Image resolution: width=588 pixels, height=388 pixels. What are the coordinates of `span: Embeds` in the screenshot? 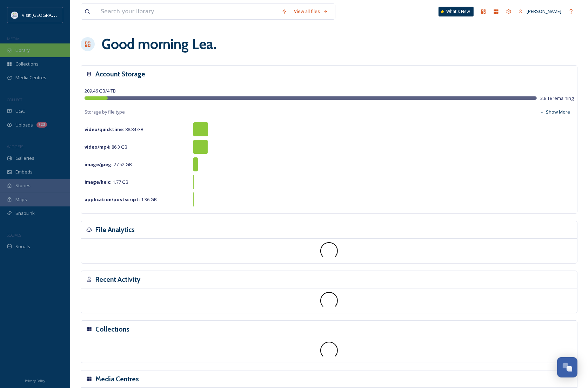 It's located at (24, 172).